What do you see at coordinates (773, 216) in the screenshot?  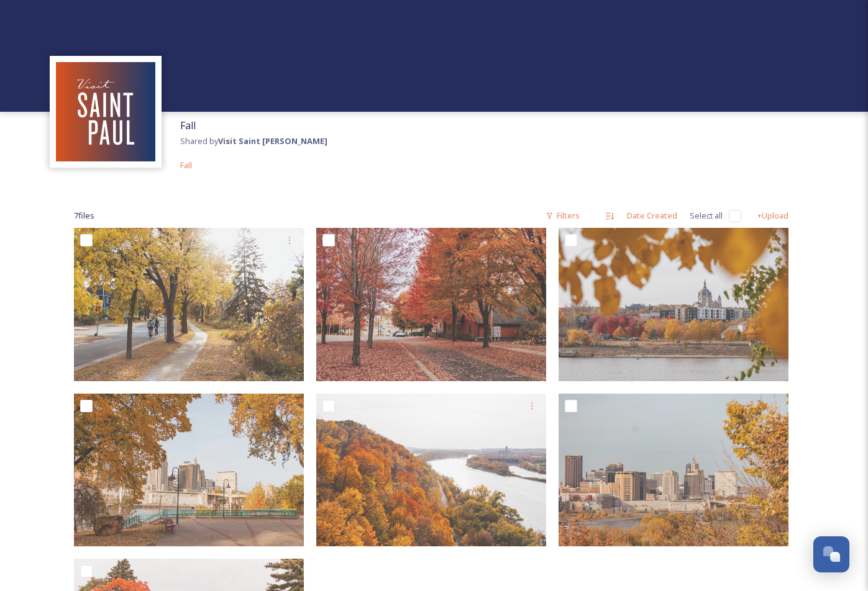 I see `div: +Upload` at bounding box center [773, 216].